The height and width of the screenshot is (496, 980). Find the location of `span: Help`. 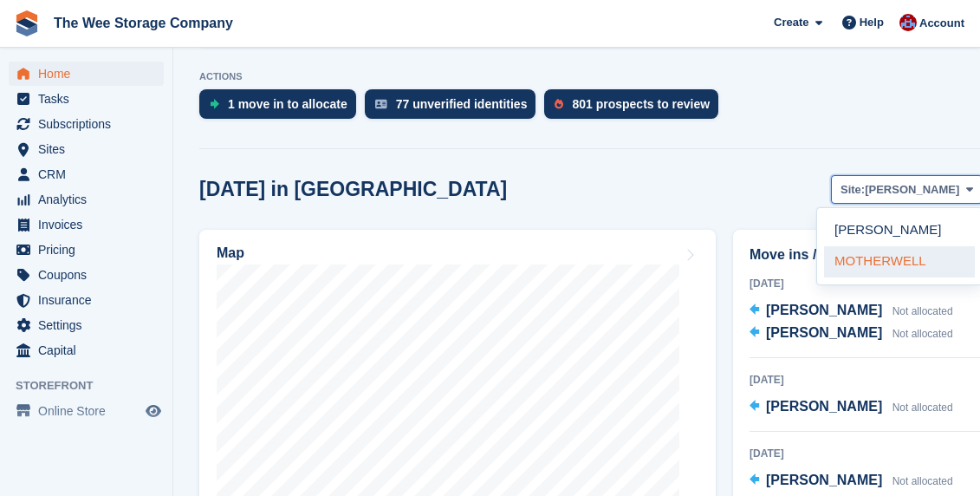

span: Help is located at coordinates (872, 23).